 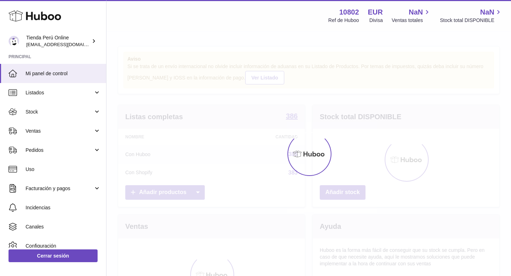 What do you see at coordinates (63, 169) in the screenshot?
I see `span: Uso` at bounding box center [63, 169].